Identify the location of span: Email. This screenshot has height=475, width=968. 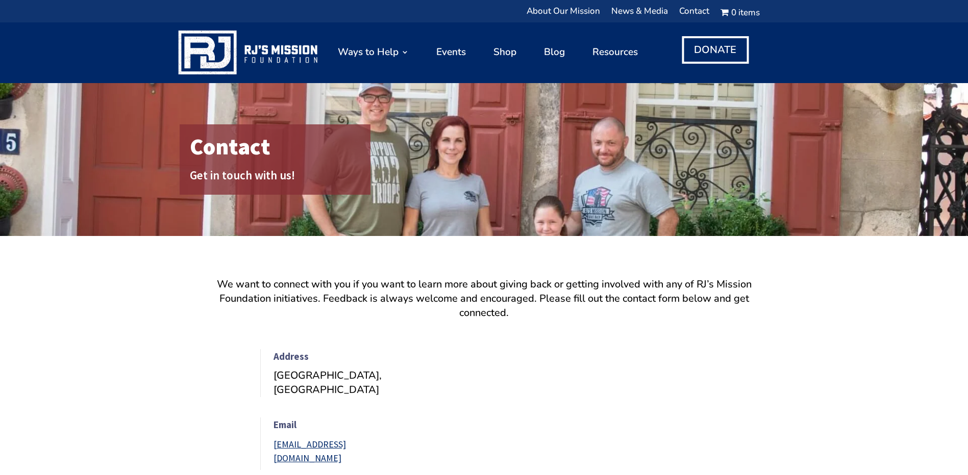
(285, 425).